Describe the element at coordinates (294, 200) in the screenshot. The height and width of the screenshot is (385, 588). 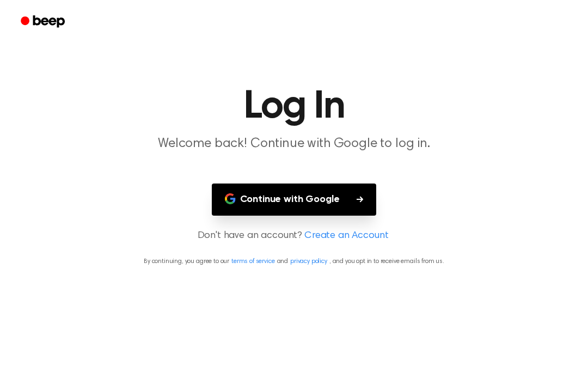
I see `button: Continue with Google` at that location.